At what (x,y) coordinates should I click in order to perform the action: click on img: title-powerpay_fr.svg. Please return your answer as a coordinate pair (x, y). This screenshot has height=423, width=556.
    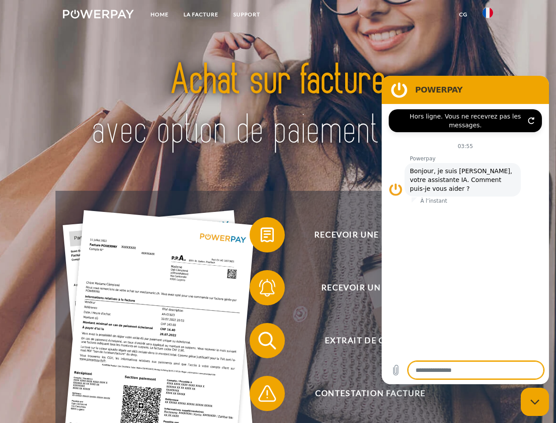
    Looking at the image, I should click on (278, 105).